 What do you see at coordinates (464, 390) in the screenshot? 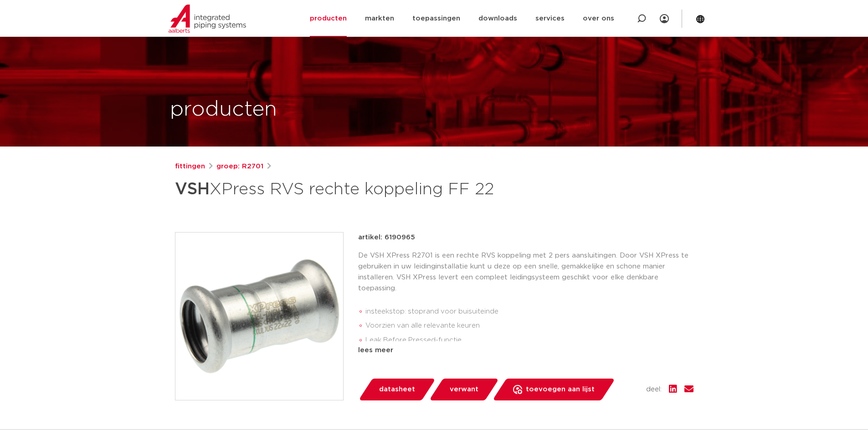
I see `span: verwant` at bounding box center [464, 390].